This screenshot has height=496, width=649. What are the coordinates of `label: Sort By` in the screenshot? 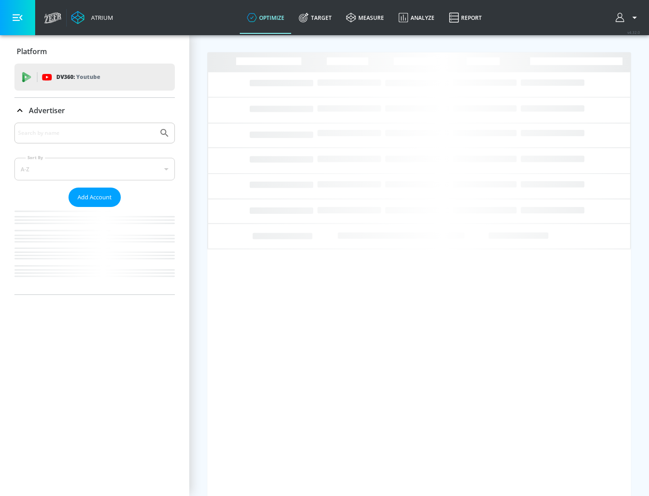 It's located at (35, 157).